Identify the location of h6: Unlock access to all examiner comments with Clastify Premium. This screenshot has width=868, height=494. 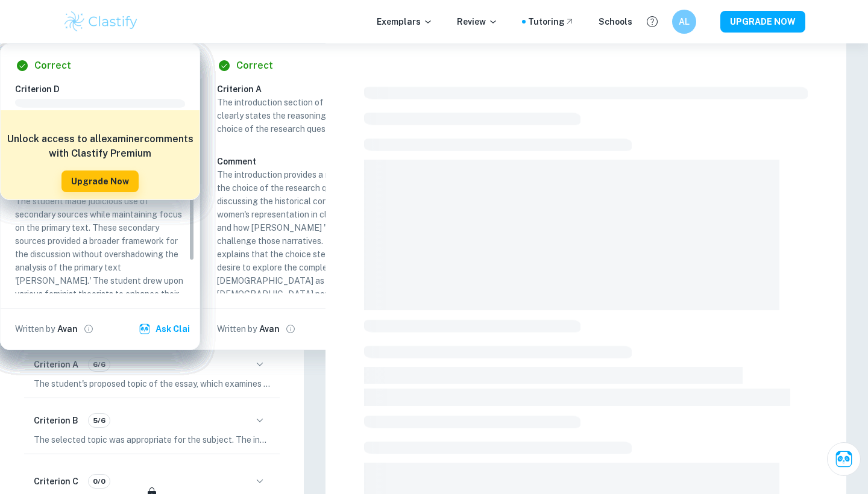
(100, 147).